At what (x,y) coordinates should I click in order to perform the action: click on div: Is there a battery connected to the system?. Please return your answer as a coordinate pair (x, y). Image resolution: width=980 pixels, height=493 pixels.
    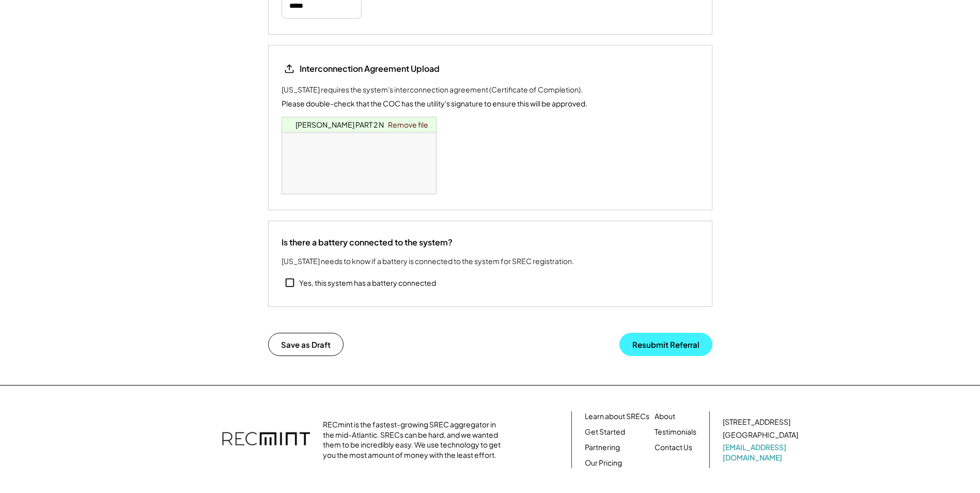
    Looking at the image, I should click on (367, 243).